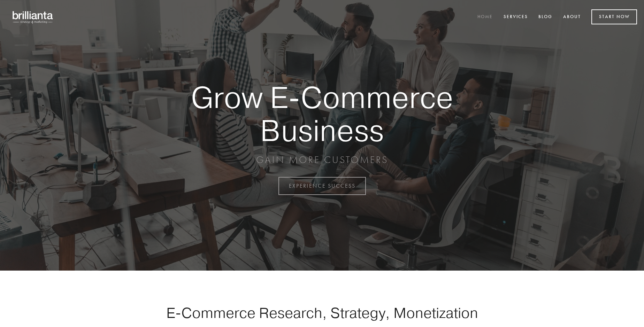  Describe the element at coordinates (322, 186) in the screenshot. I see `a: EXPERIENCE SUCCESS` at that location.